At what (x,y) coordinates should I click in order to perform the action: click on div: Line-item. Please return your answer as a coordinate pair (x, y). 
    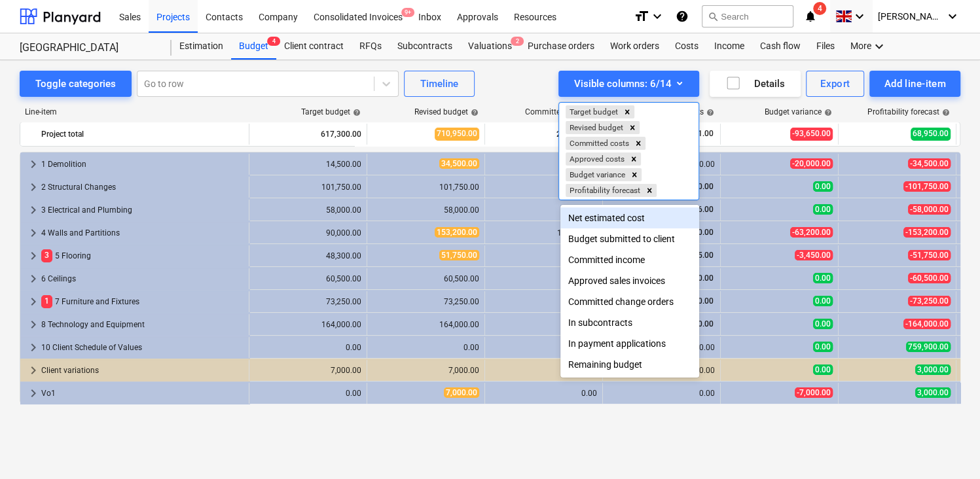
    Looking at the image, I should click on (134, 112).